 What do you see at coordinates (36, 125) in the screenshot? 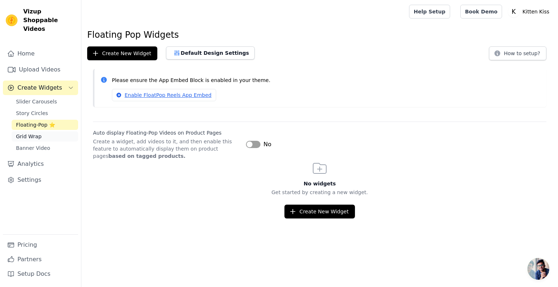
I see `span: Floating-Pop ⭐` at bounding box center [36, 125].